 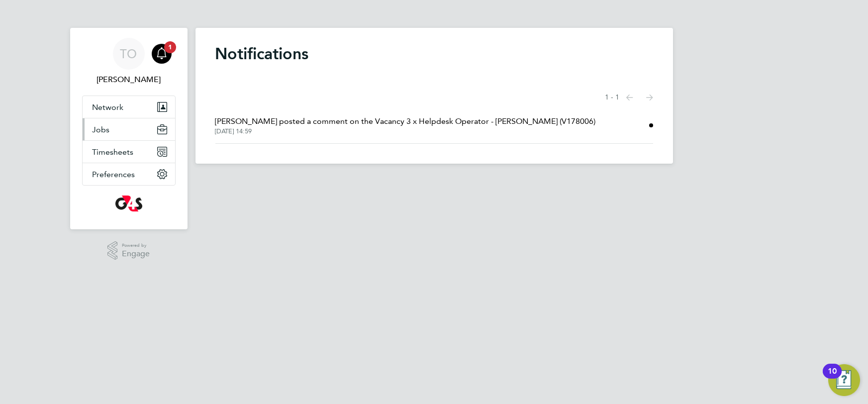 I want to click on a: Go to home page, so click(x=129, y=203).